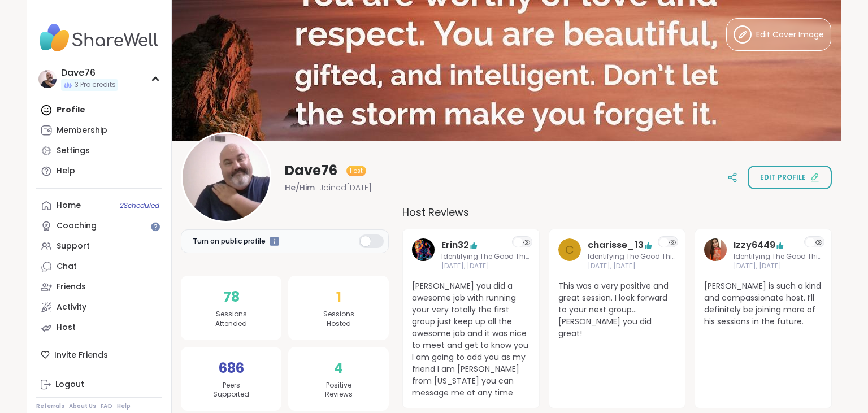  Describe the element at coordinates (69, 385) in the screenshot. I see `div: Logout` at that location.